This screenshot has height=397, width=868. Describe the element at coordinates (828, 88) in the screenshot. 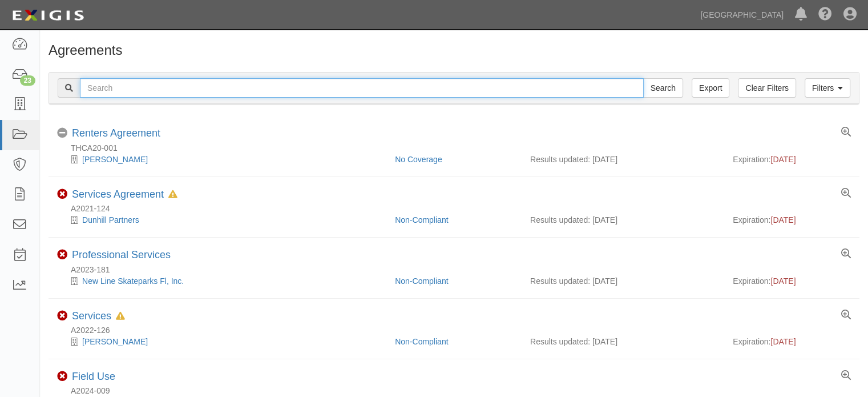

I see `a: Filters` at that location.